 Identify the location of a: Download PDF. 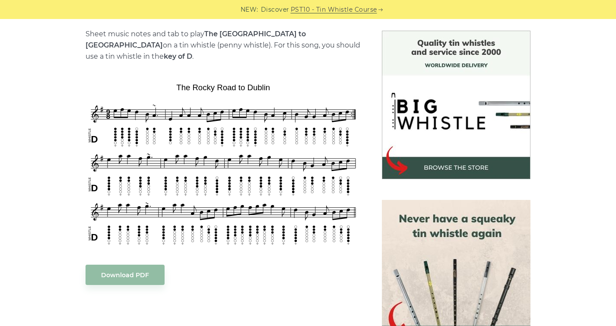
(125, 275).